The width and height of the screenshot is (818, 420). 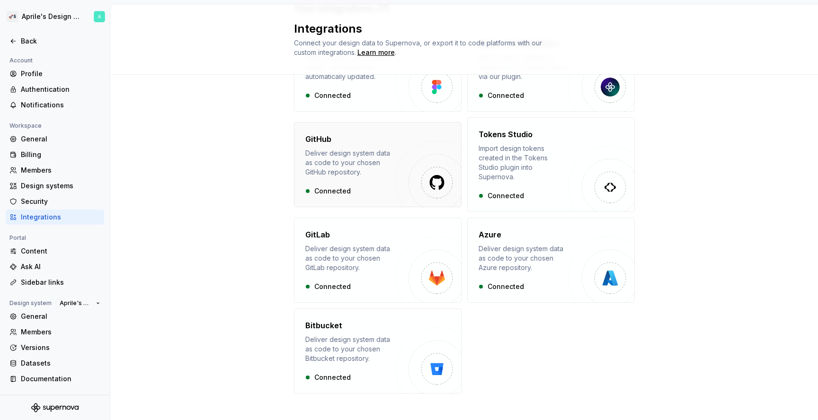 I want to click on div: Import design tokens created in the Tokens Studio plugin into Supernova., so click(x=524, y=163).